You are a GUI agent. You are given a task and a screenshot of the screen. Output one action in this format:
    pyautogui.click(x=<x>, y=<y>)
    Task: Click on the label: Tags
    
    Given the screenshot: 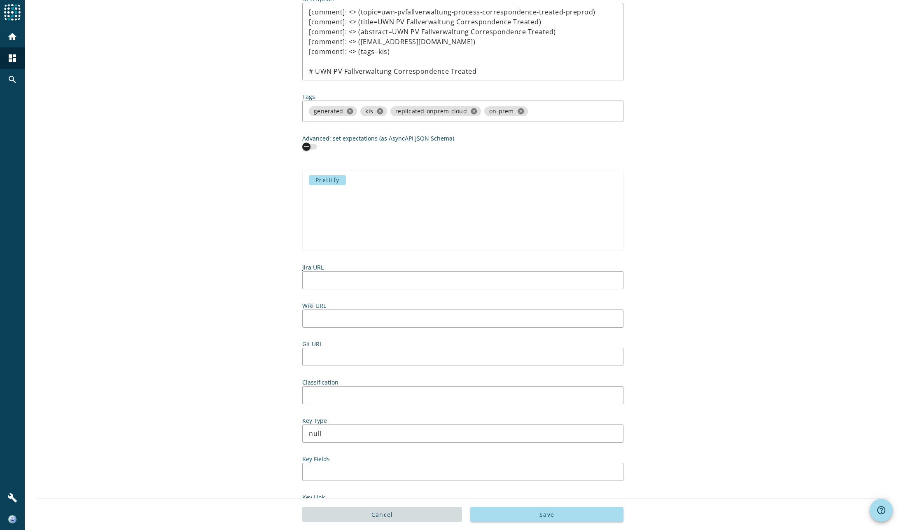 What is the action you would take?
    pyautogui.click(x=463, y=96)
    